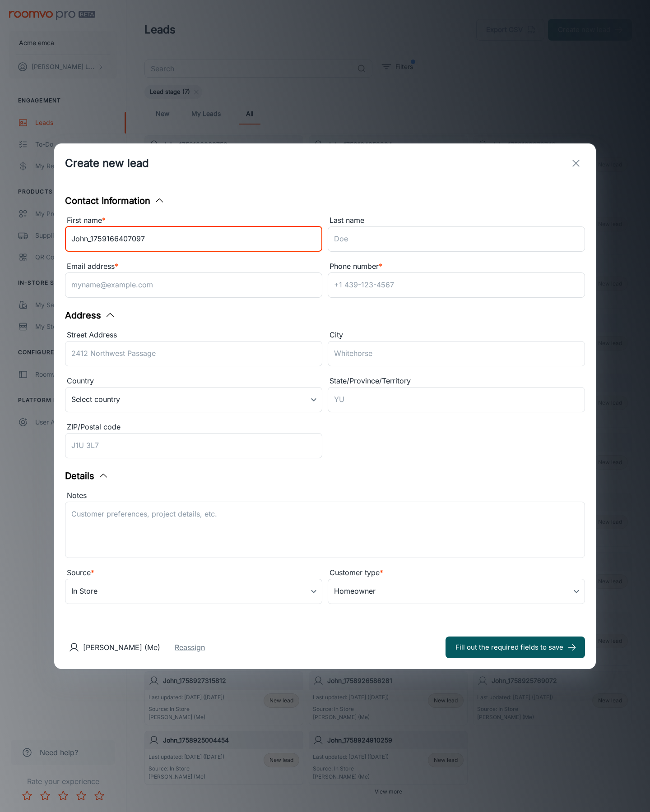  What do you see at coordinates (194, 354) in the screenshot?
I see `input: 2412 Northwest Passage` at bounding box center [194, 354].